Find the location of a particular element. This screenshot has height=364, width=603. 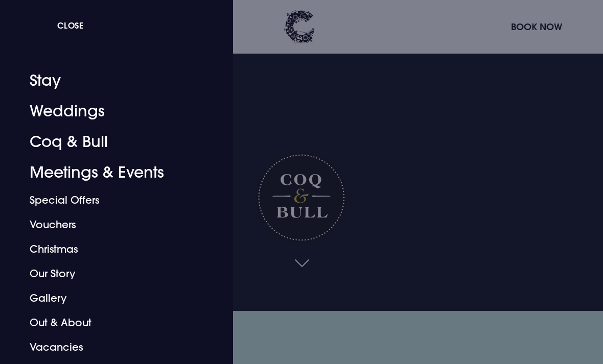

a: Meetings & Events is located at coordinates (109, 173).